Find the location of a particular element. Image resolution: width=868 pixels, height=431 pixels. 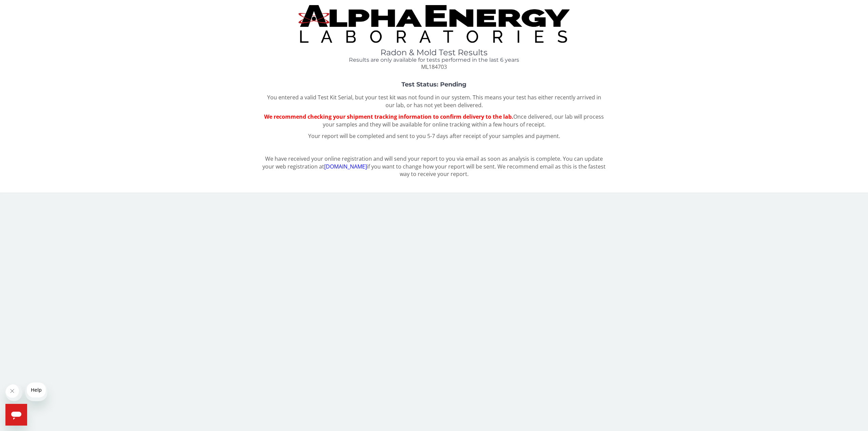

strong: Test Status: Pending is located at coordinates (434, 85).